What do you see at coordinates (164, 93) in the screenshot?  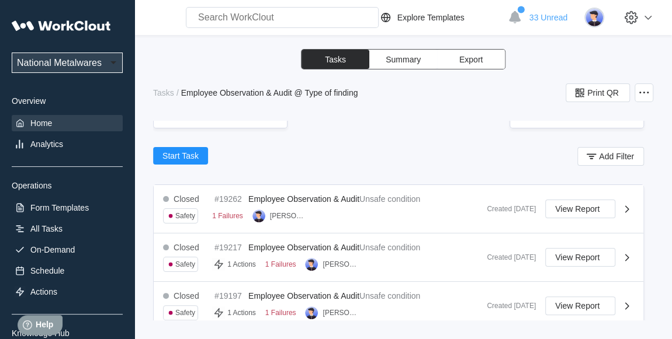 I see `div: Tasks` at bounding box center [164, 93].